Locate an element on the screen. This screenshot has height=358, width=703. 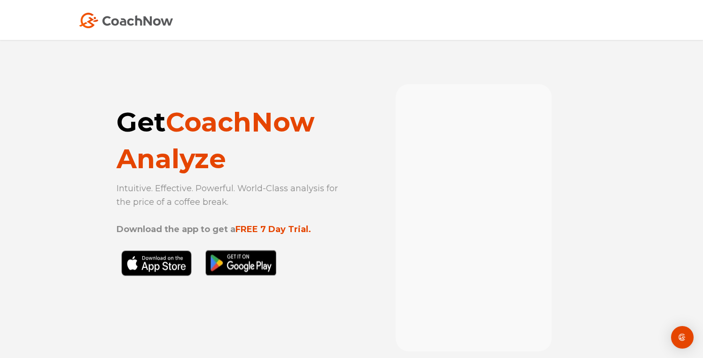
img: Black Download CoachNow on the App Store Button is located at coordinates (199, 274).